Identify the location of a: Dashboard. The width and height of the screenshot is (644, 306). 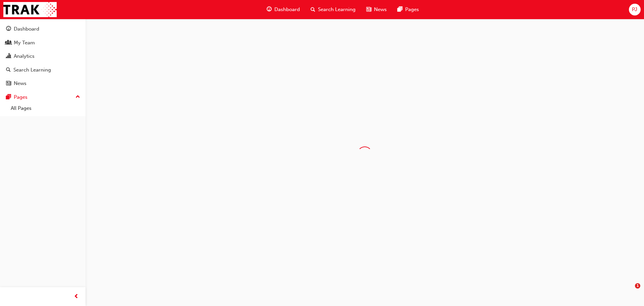
(42, 29).